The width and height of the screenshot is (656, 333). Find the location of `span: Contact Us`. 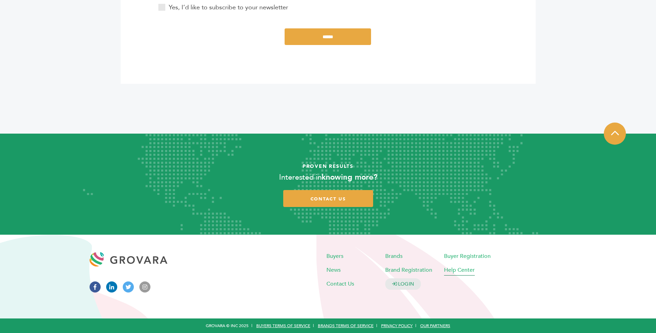

span: Contact Us is located at coordinates (340, 283).